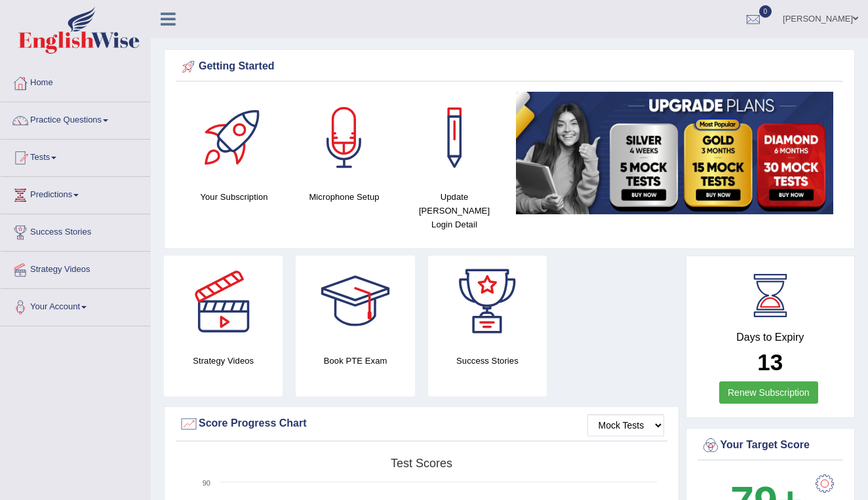 Image resolution: width=868 pixels, height=500 pixels. What do you see at coordinates (76, 305) in the screenshot?
I see `a: Your Account` at bounding box center [76, 305].